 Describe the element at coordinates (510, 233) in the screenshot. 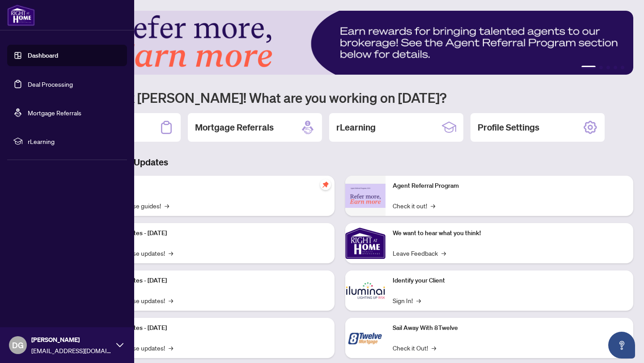

I see `p: We want to hear what you think!` at that location.